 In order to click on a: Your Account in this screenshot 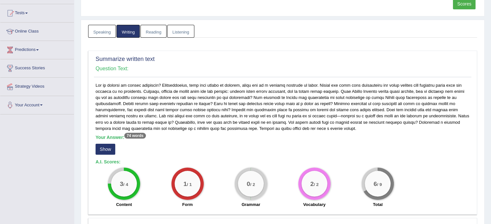, I will do `click(37, 104)`.